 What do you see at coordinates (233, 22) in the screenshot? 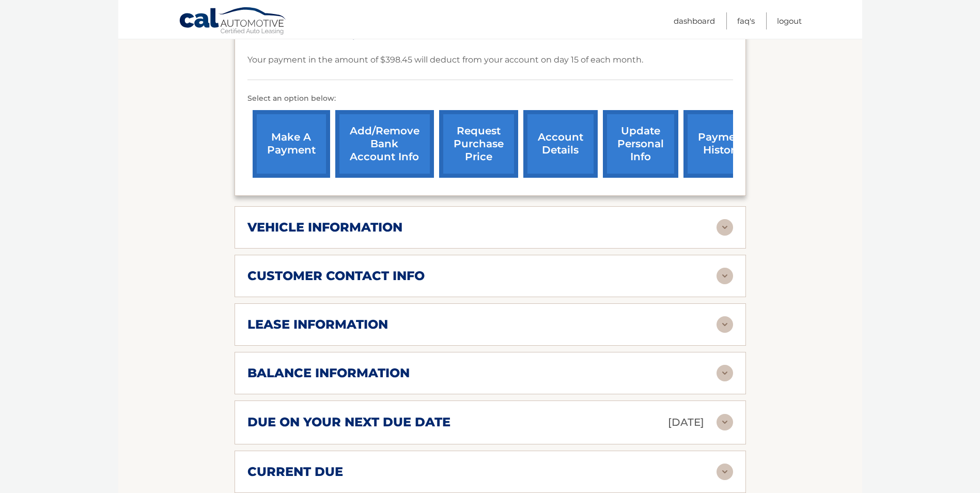
I see `a: Cal Automotive` at bounding box center [233, 22].